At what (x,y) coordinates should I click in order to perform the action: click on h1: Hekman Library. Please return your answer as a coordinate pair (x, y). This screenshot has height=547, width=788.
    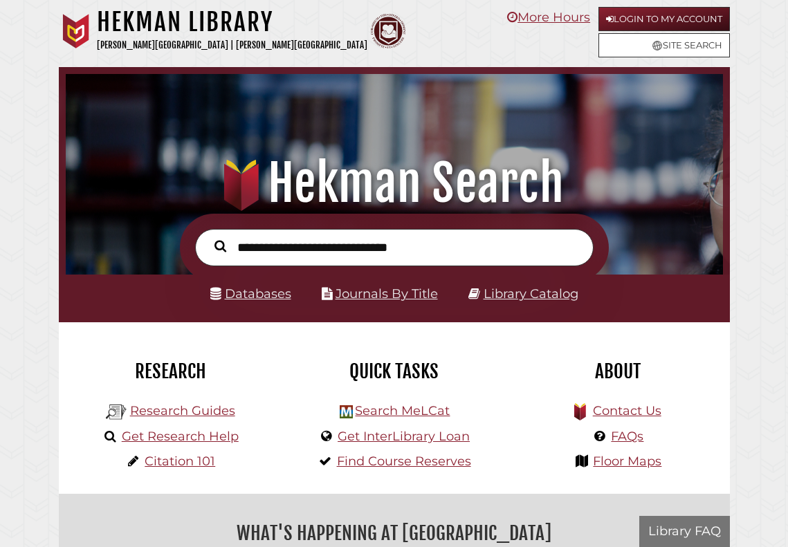
    Looking at the image, I should click on (232, 22).